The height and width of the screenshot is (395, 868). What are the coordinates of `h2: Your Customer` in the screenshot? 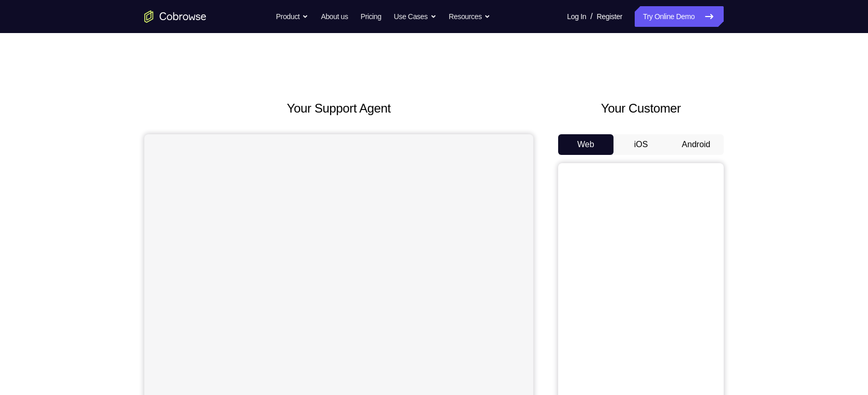 It's located at (641, 108).